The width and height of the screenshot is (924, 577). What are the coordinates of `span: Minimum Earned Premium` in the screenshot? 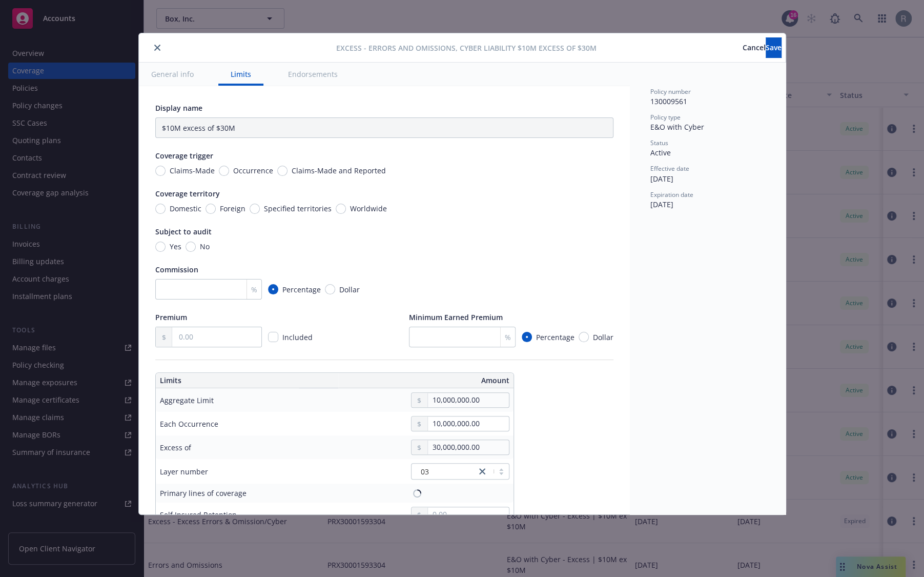 It's located at (455, 316).